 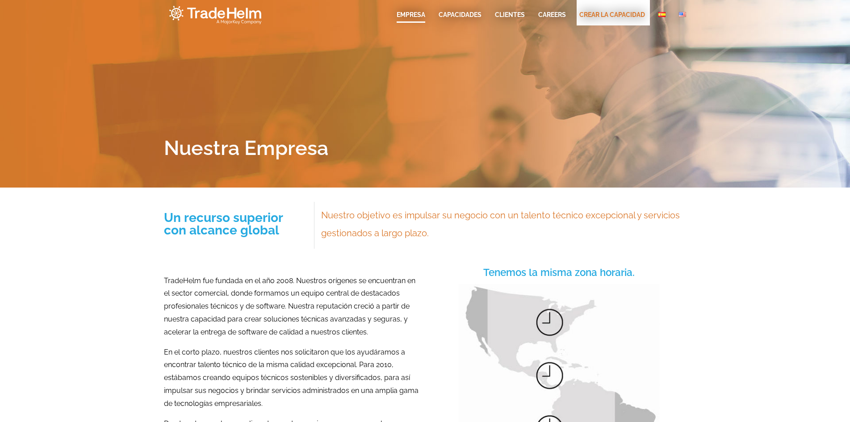 What do you see at coordinates (291, 378) in the screenshot?
I see `p: En el corto plazo, nuestros clientes nos solicitaron que los ayudáramos a encontrar talento técni...` at bounding box center [291, 378].